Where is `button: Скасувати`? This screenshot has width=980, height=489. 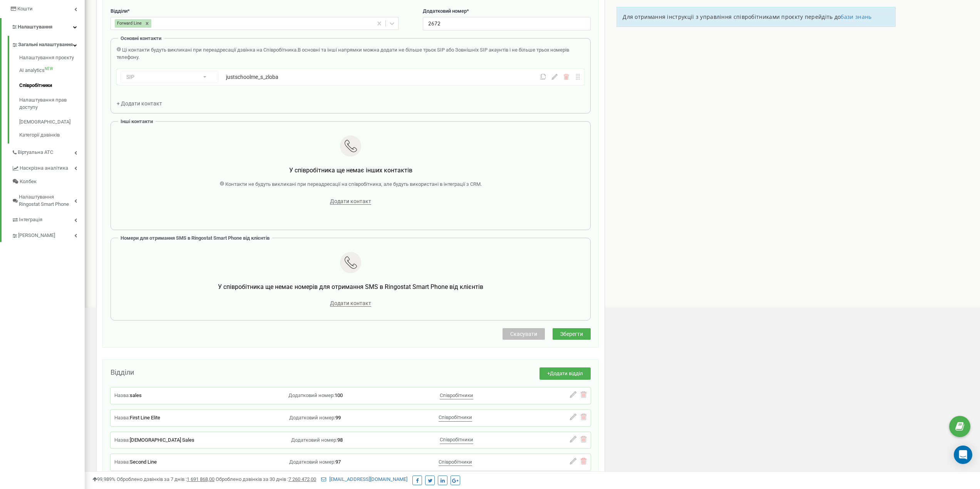 button: Скасувати is located at coordinates (523, 334).